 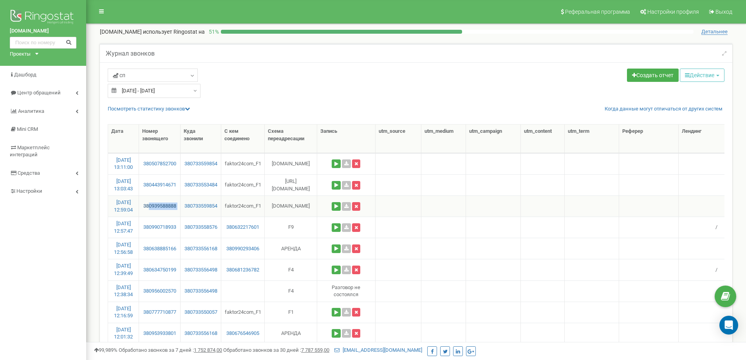 I want to click on span: Средства, so click(x=29, y=173).